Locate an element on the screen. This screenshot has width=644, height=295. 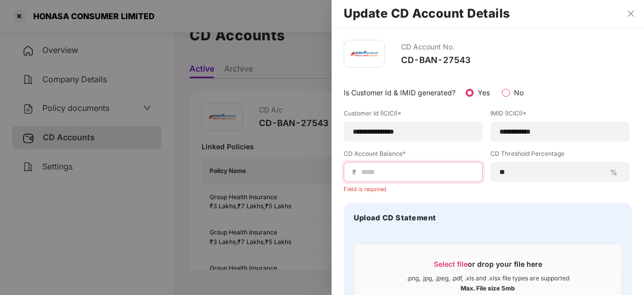
div: or drop your file here is located at coordinates (488, 266).